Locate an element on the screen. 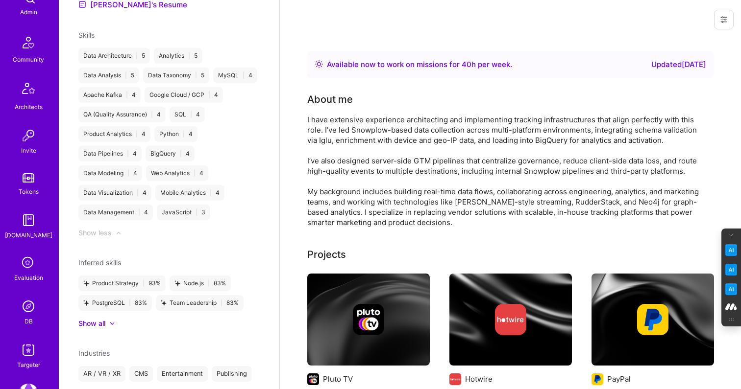  div: Mobile Analytics 4 is located at coordinates (190, 193).